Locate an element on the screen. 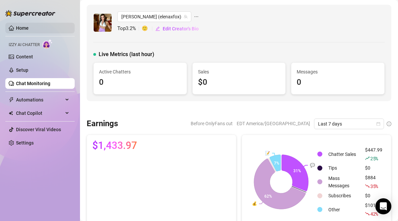  td: Mass Messages is located at coordinates (344, 182).